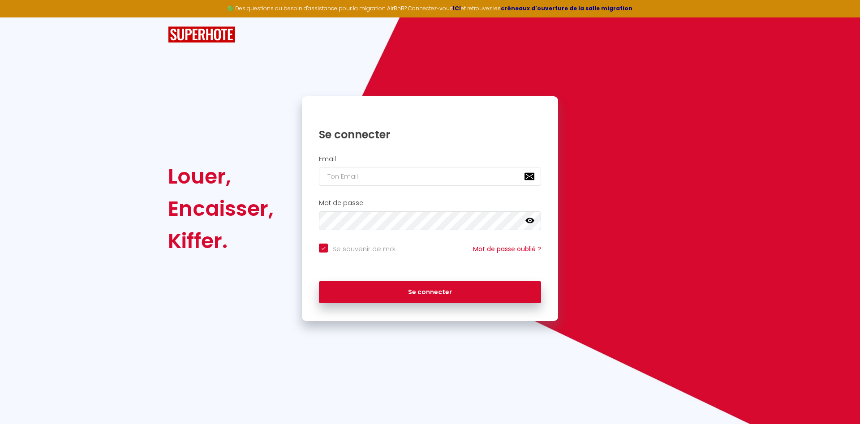 The image size is (860, 424). What do you see at coordinates (430, 292) in the screenshot?
I see `button: Se connecter` at bounding box center [430, 292].